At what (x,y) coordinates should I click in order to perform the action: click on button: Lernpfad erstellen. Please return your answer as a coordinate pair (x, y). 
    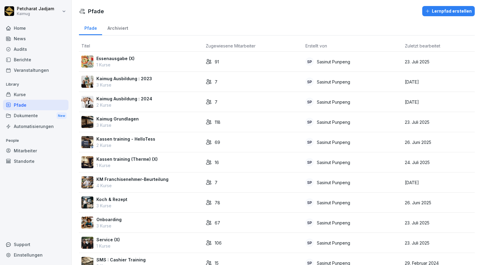
    Looking at the image, I should click on (448, 11).